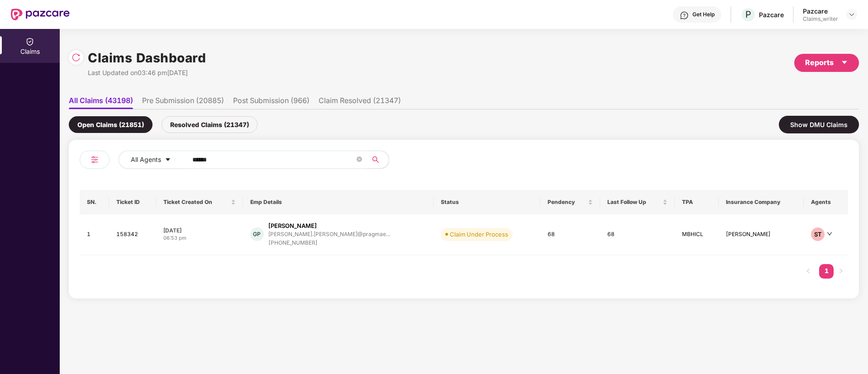 This screenshot has width=868, height=374. I want to click on div: Claims_writer, so click(821, 19).